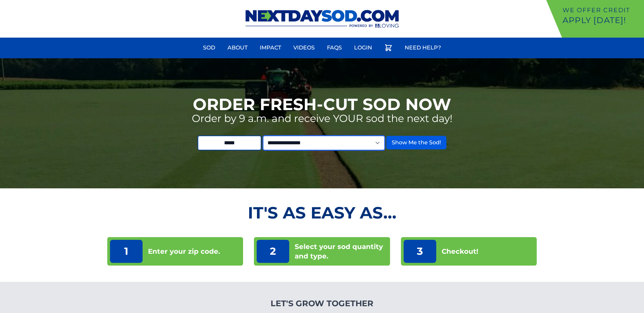  I want to click on a: Login, so click(363, 48).